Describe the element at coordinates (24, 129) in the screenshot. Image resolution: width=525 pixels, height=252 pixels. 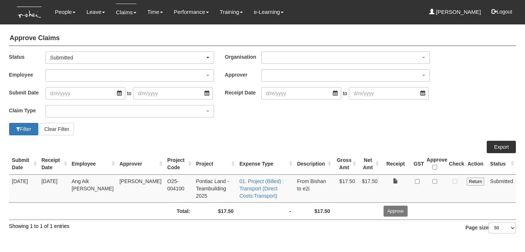
I see `button: Filter` at that location.